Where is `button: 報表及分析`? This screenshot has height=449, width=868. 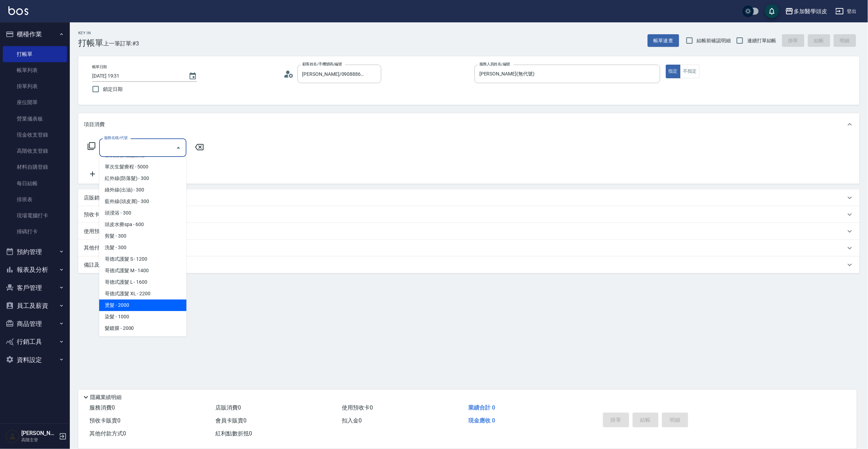
button: 報表及分析 is located at coordinates (35, 269).